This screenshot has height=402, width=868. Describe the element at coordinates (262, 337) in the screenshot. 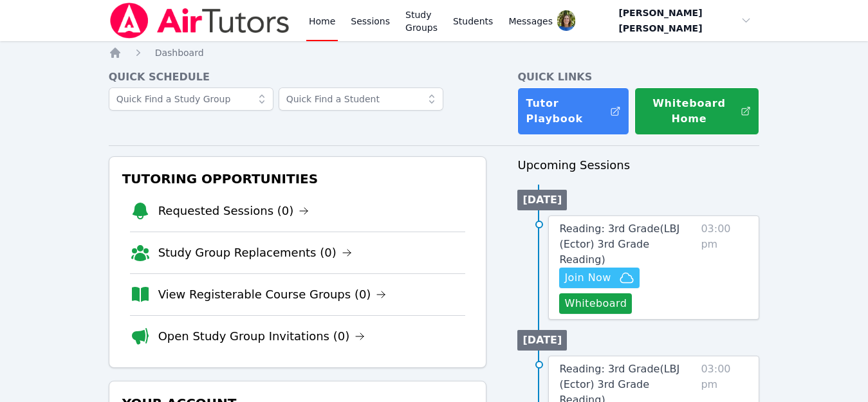

I see `a: Open Study Group Invitations (0)` at that location.